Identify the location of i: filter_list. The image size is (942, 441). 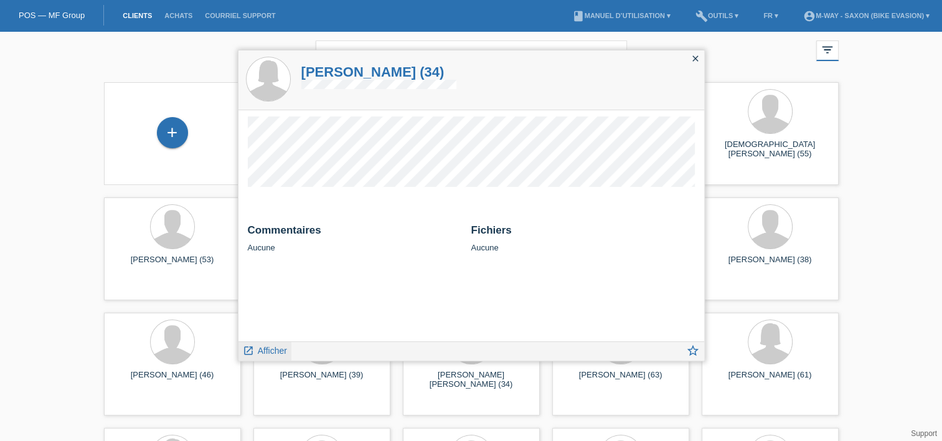
(827, 50).